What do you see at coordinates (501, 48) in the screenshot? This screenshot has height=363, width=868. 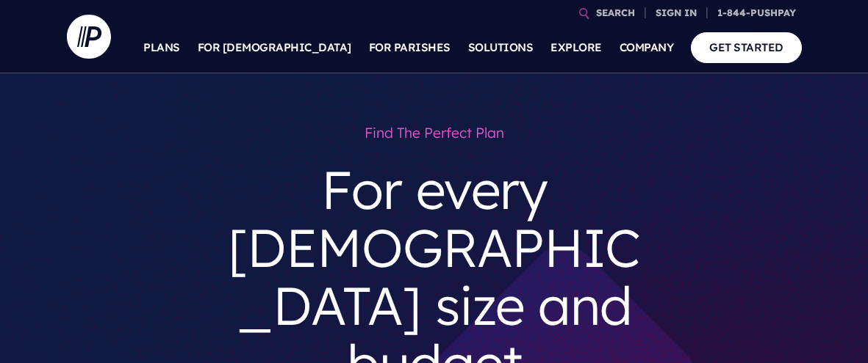 I see `a: SOLUTIONS` at bounding box center [501, 48].